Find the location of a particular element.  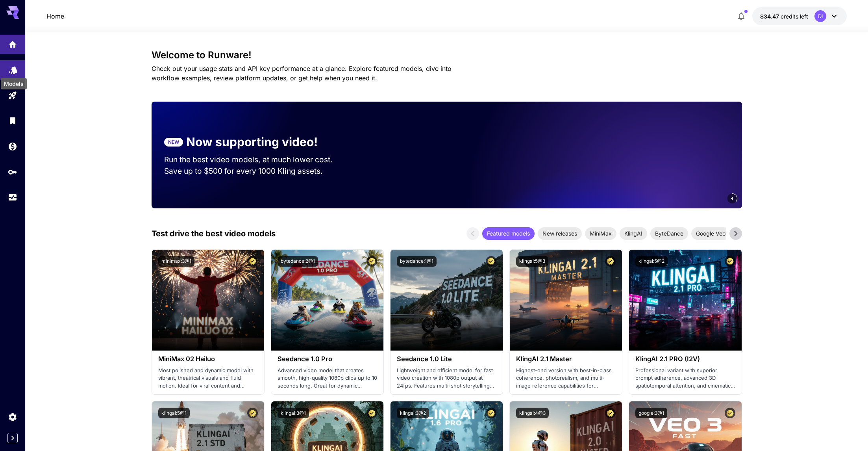

p: Home is located at coordinates (55, 16).